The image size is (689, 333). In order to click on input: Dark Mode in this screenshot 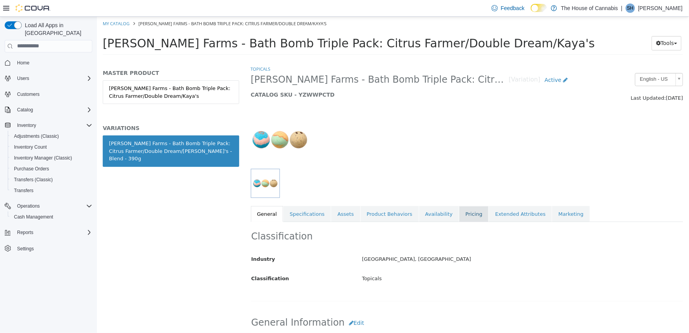, I will do `click(539, 8)`.